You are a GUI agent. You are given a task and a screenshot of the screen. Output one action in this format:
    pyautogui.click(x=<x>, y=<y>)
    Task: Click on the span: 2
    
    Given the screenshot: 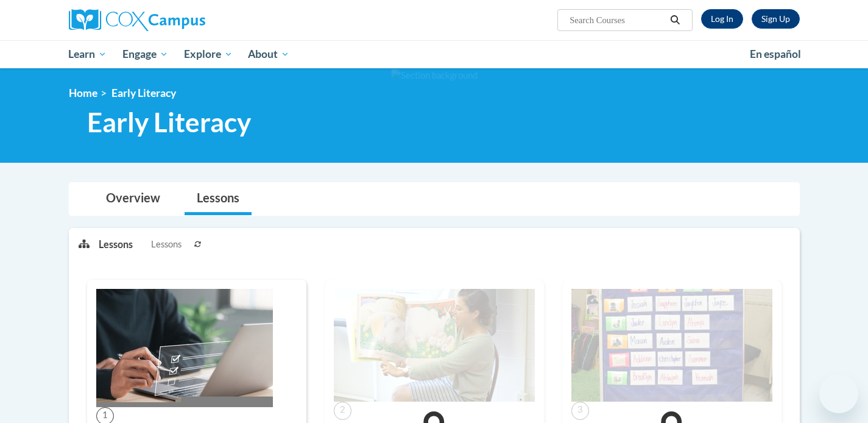 What is the action you would take?
    pyautogui.click(x=342, y=410)
    